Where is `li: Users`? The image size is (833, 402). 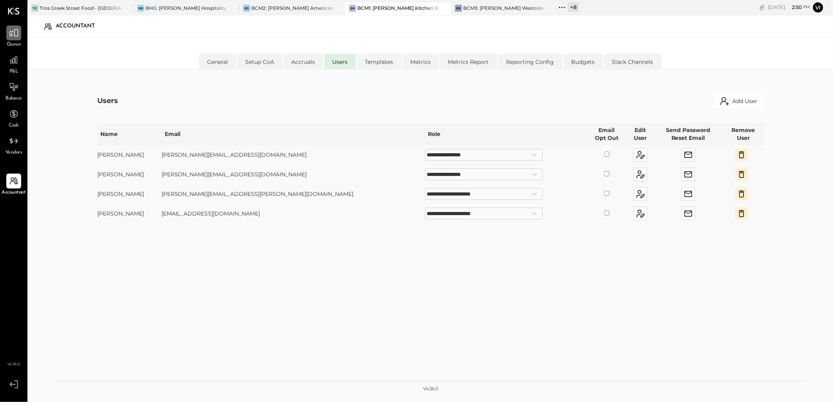
li: Users is located at coordinates (340, 62).